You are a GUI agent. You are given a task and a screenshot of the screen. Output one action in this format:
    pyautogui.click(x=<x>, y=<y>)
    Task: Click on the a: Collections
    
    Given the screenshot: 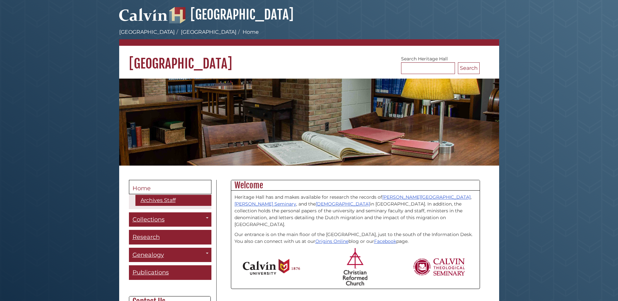 What is the action you would take?
    pyautogui.click(x=170, y=219)
    